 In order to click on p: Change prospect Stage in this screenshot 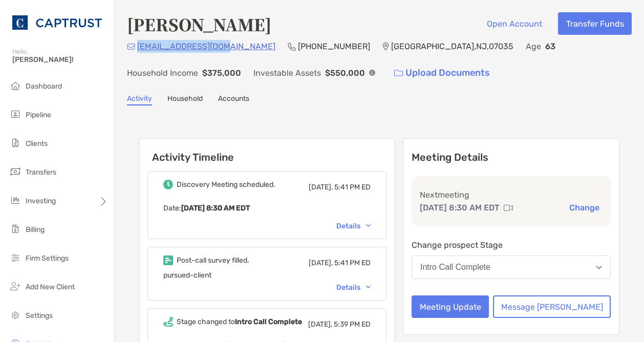, I will do `click(511, 245)`.